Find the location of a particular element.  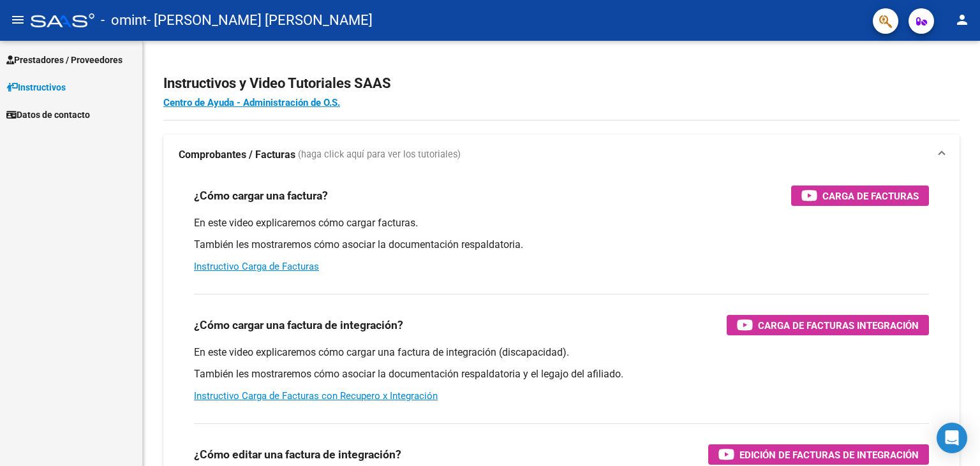

span: - omint is located at coordinates (124, 21).